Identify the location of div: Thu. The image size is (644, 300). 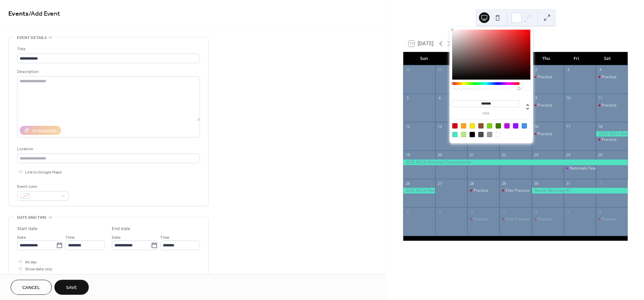
(546, 58).